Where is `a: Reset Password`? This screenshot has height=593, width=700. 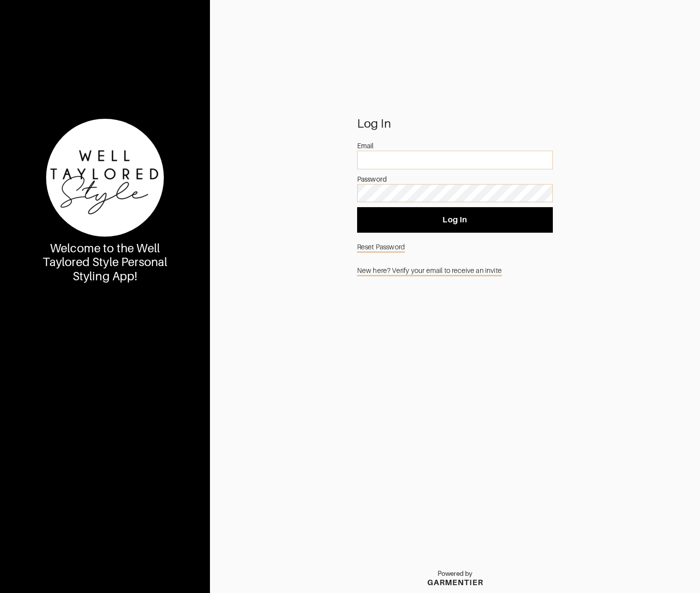
a: Reset Password is located at coordinates (455, 247).